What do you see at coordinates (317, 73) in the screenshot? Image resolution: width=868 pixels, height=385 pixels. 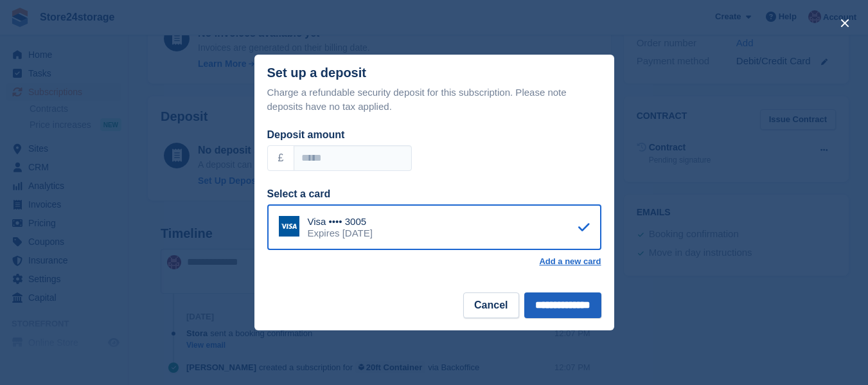 I see `div: Set up a deposit` at bounding box center [317, 73].